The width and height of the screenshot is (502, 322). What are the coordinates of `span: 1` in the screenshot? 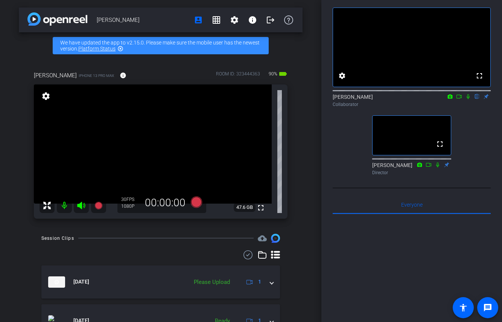 It's located at (260, 281).